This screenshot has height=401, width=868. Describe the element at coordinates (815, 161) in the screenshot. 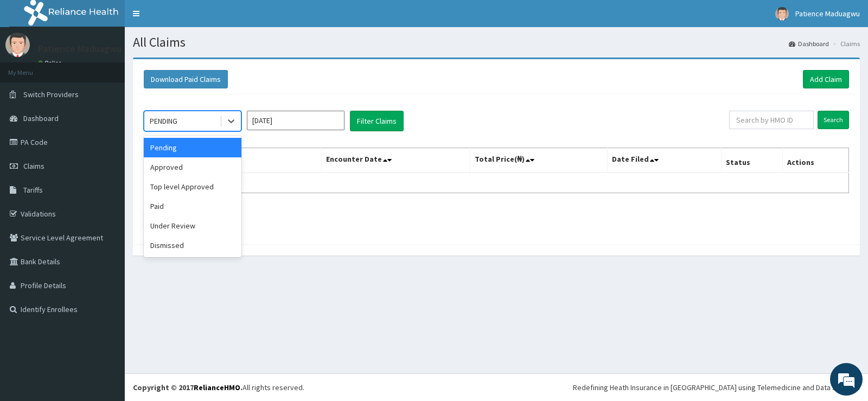

I see `th: Actions` at that location.